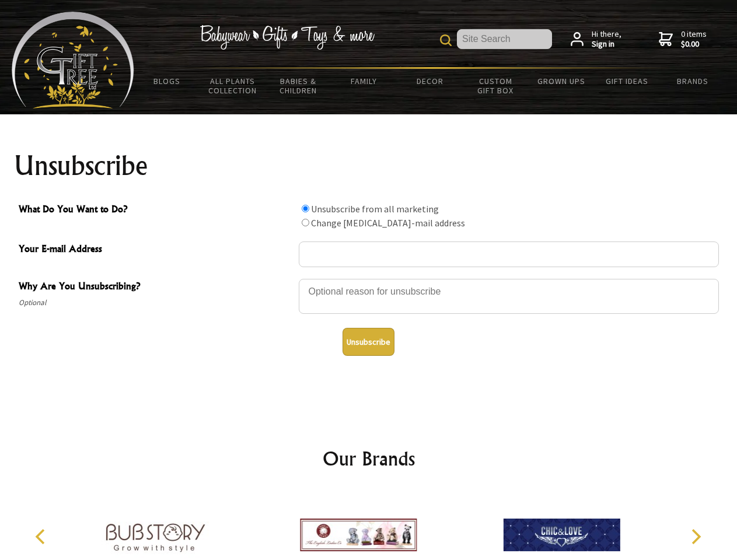 The image size is (737, 560). Describe the element at coordinates (156, 210) in the screenshot. I see `span: What Do You Want to Do?` at that location.